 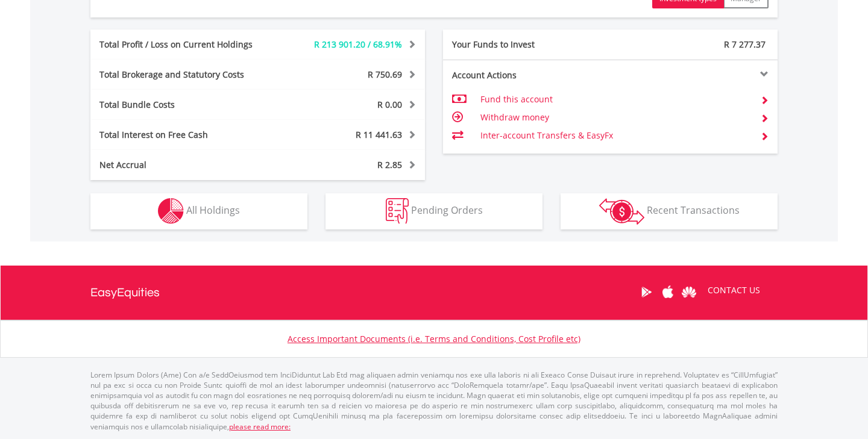 What do you see at coordinates (693, 210) in the screenshot?
I see `span: Recent Transactions` at bounding box center [693, 210].